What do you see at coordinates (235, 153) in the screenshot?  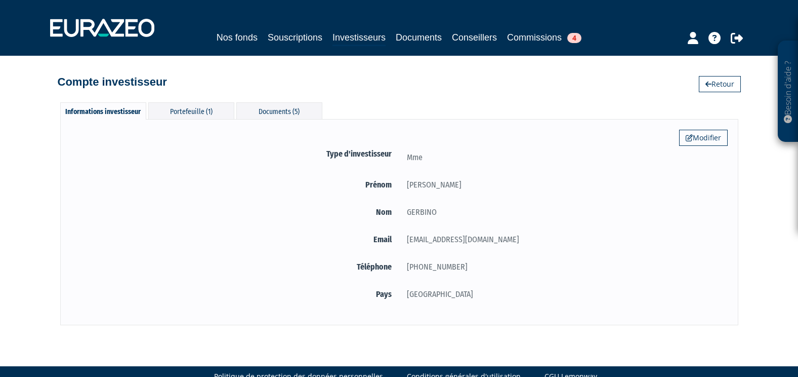 I see `label: Type d'investisseur` at bounding box center [235, 153].